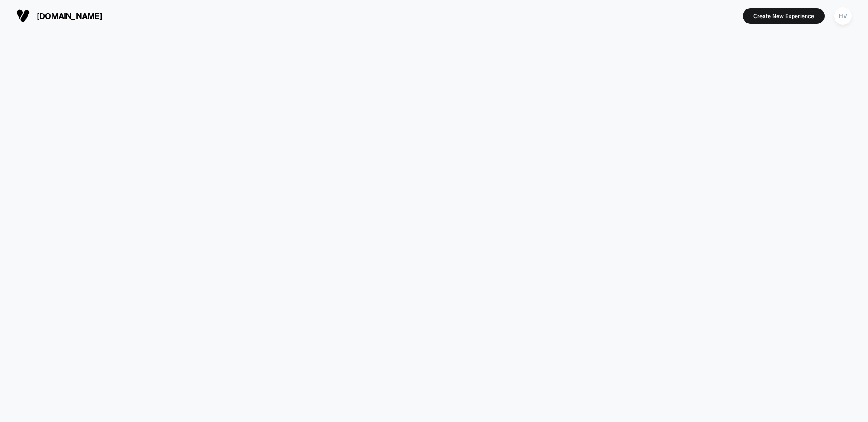  I want to click on button: Create New Experience, so click(783, 16).